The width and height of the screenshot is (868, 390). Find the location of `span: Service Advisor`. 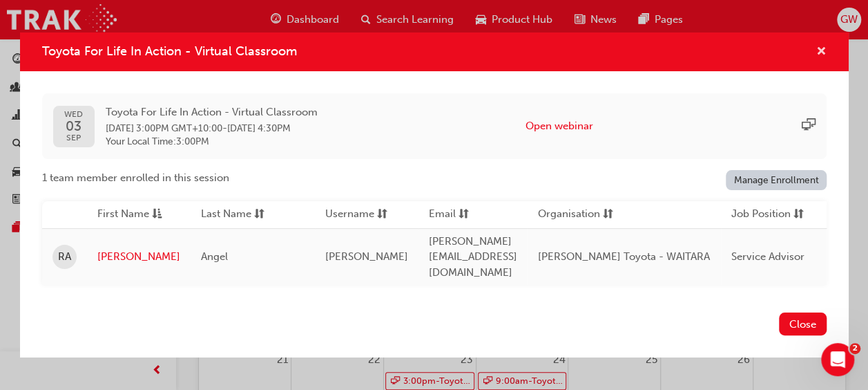

span: Service Advisor is located at coordinates (769, 256).